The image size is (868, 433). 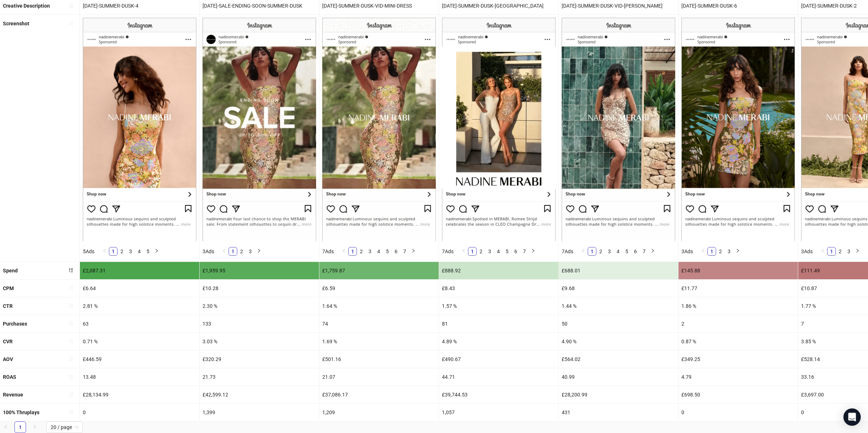 I want to click on span: 5 Ads, so click(x=88, y=252).